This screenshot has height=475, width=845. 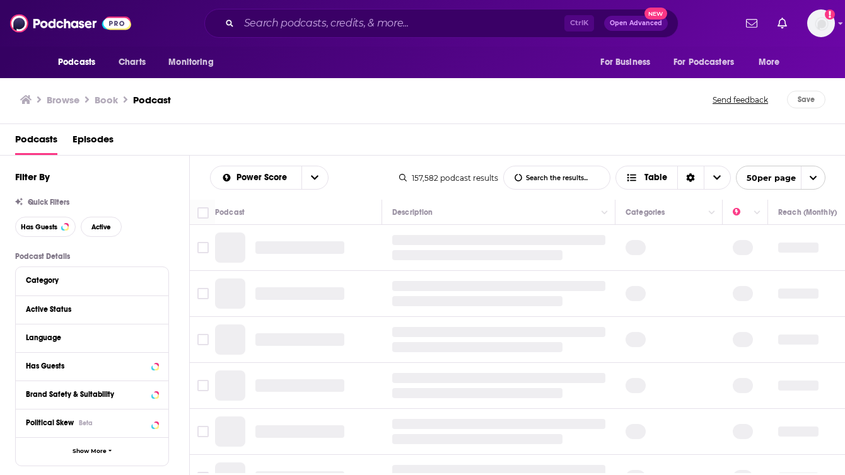 What do you see at coordinates (269, 178) in the screenshot?
I see `h2: Choose List sort` at bounding box center [269, 178].